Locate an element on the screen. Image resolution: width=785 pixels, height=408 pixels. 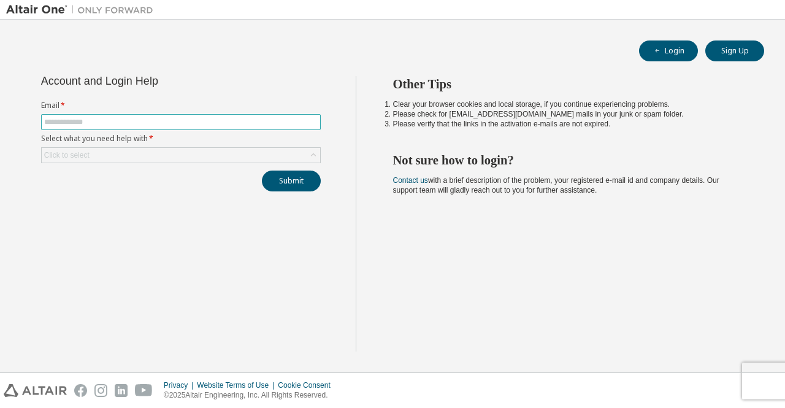
label: Select what you need help with is located at coordinates (181, 139).